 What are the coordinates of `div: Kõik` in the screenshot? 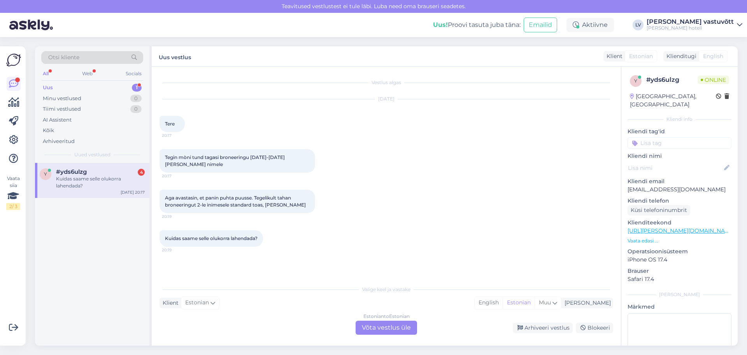 It's located at (48, 130).